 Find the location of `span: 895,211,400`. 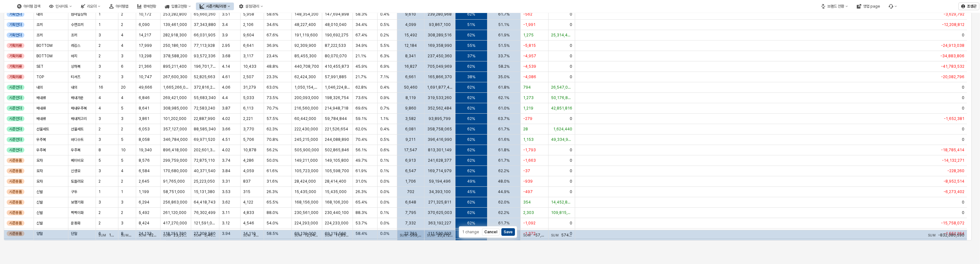

span: 895,211,400 is located at coordinates (175, 67).